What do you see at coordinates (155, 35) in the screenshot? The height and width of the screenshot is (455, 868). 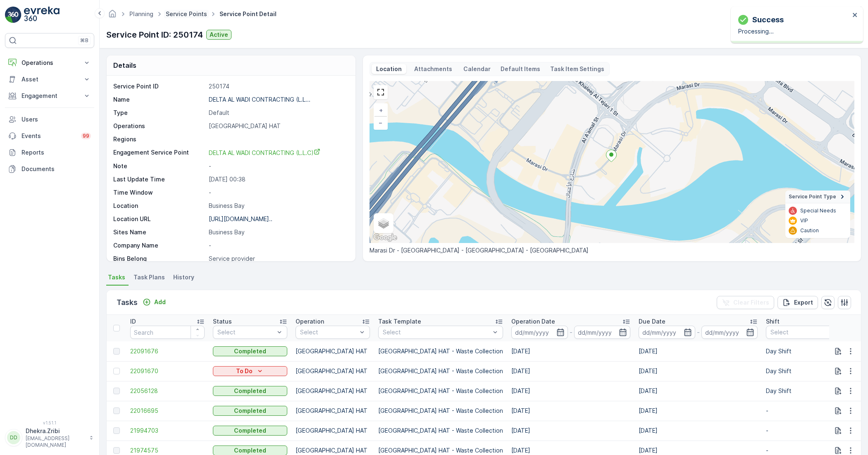 I see `p: Service Point ID: 250174` at bounding box center [155, 35].